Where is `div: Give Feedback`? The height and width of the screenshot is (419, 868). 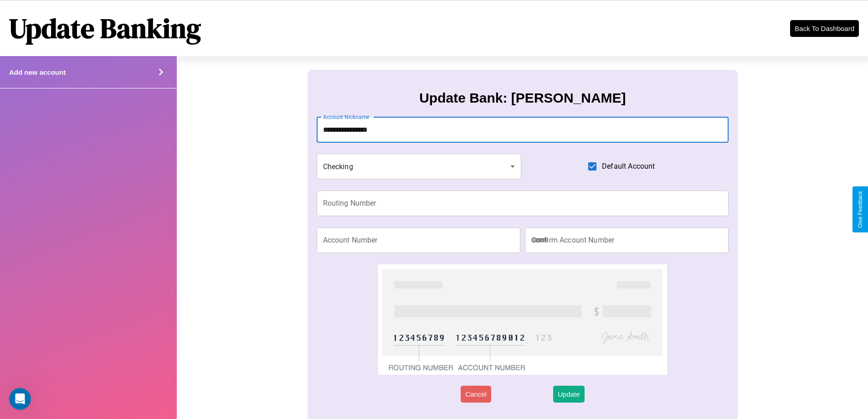
div: Give Feedback is located at coordinates (861, 209).